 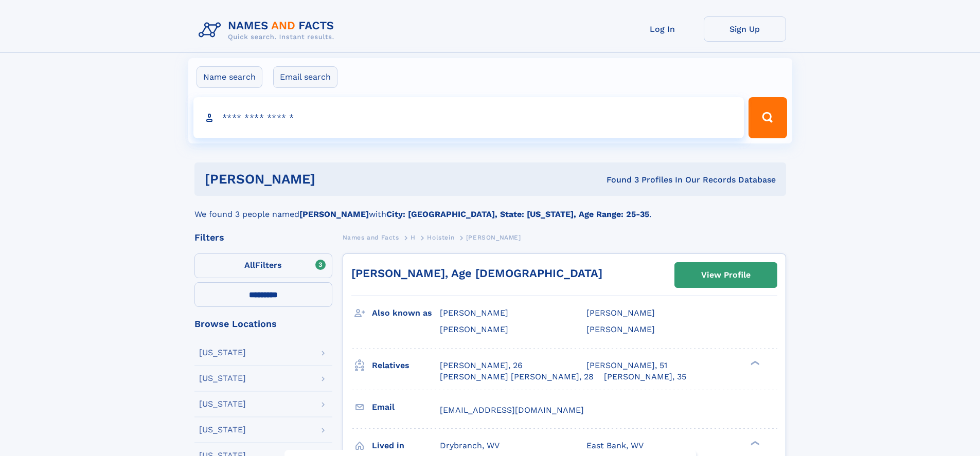 What do you see at coordinates (768, 118) in the screenshot?
I see `button: Search Button` at bounding box center [768, 118].